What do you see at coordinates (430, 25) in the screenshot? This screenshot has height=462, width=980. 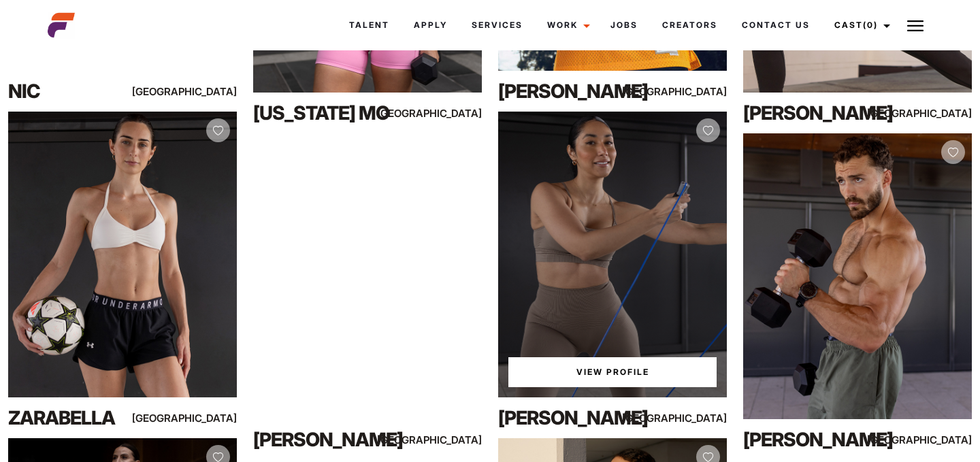 I see `a: Apply` at bounding box center [430, 25].